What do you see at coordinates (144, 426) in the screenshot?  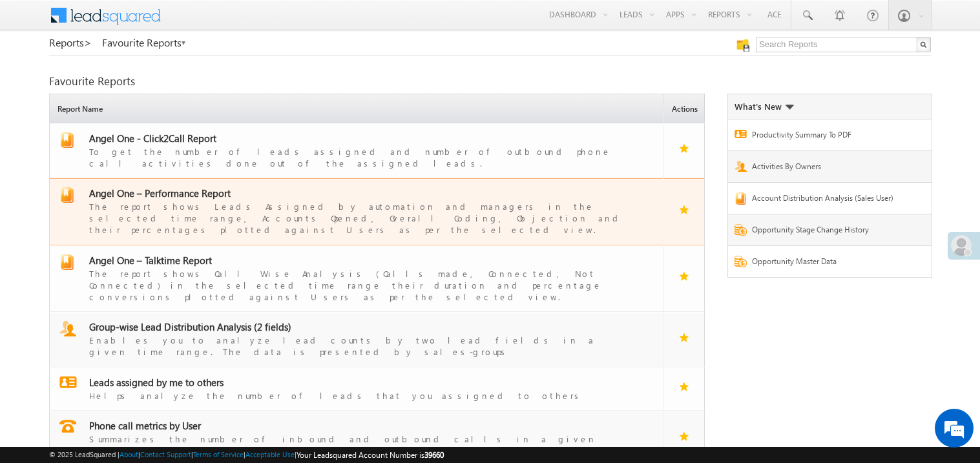 I see `span: Phone call metrics by User` at bounding box center [144, 426].